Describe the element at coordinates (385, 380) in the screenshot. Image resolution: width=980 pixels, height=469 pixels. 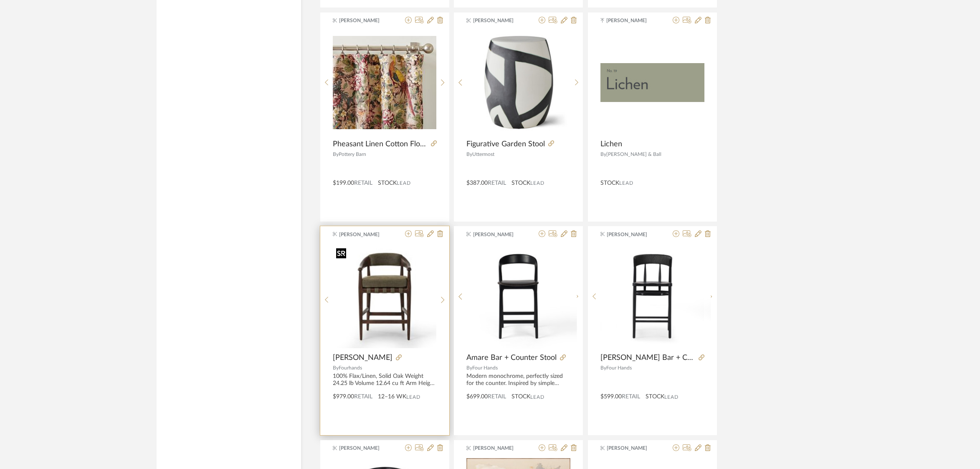
I see `div: 100% Flax/Linen, Solid Oak Weight 24.25 lb Volume 12.64 cu ft Arm Height from Floor 31.69" Arm He...` at that location.